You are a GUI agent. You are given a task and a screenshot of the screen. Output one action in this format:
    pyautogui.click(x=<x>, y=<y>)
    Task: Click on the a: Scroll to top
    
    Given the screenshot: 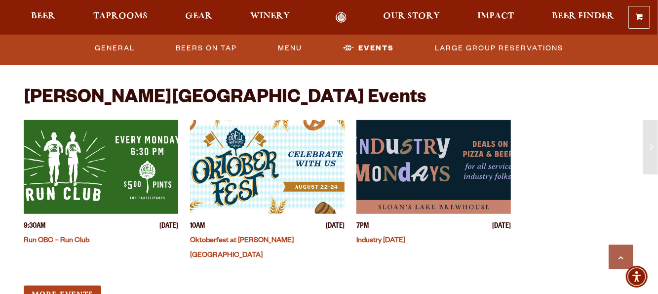 What is the action you would take?
    pyautogui.click(x=621, y=257)
    